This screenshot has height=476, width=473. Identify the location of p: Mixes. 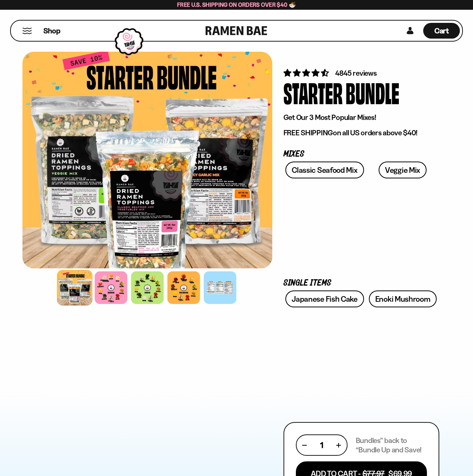
(362, 154).